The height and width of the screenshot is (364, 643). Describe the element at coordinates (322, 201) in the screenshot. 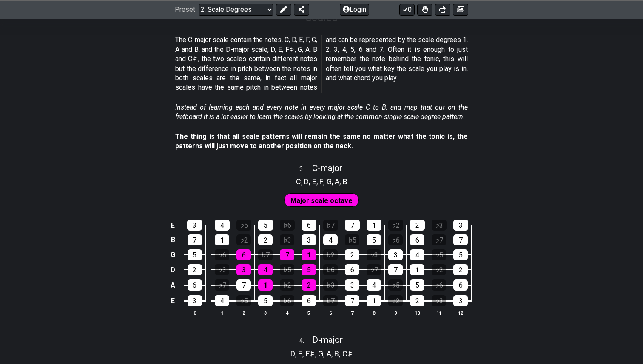

I see `span: First enable full edit mode to edit` at that location.